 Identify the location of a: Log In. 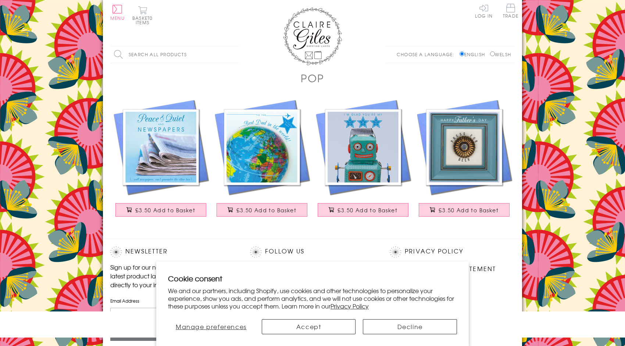
(484, 11).